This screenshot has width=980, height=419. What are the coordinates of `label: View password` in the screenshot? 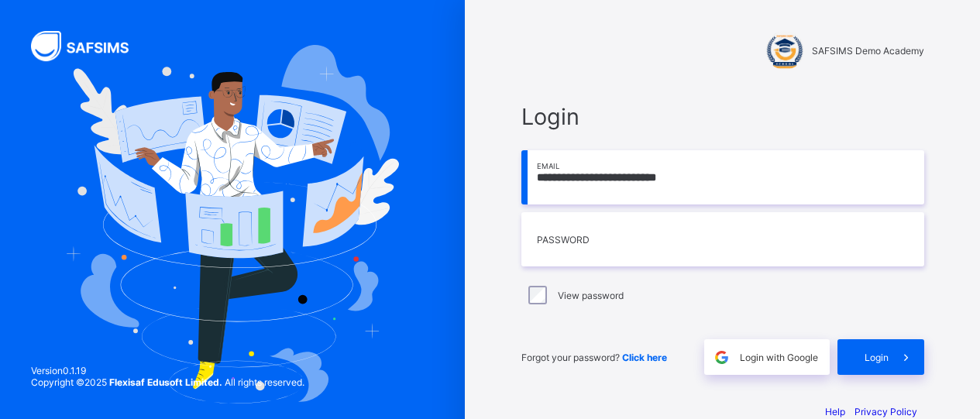 It's located at (590, 295).